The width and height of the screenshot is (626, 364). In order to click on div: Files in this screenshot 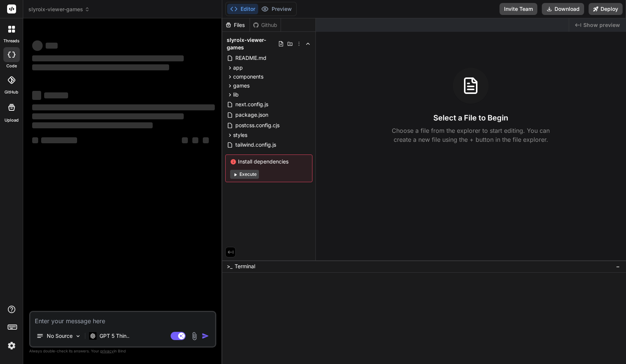, I will do `click(236, 25)`.